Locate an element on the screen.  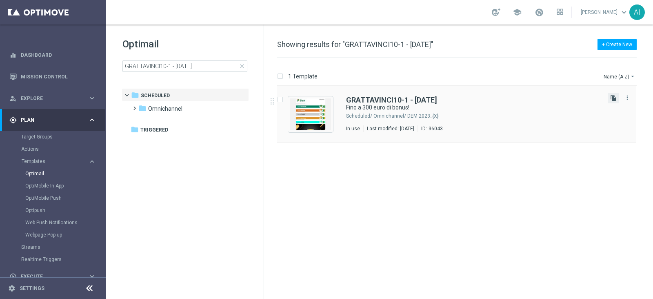
span: Scheduled is located at coordinates (155, 95).